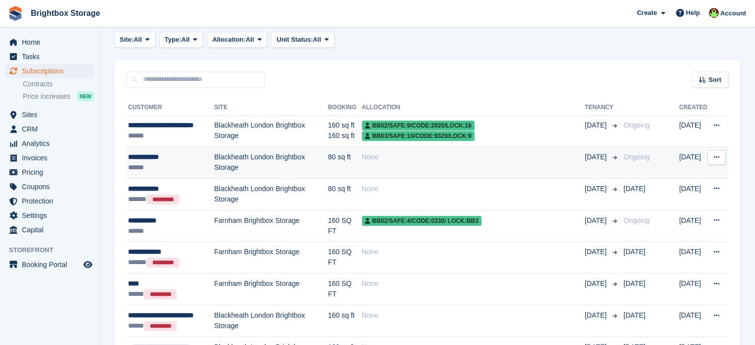 The image size is (755, 345). What do you see at coordinates (418, 136) in the screenshot?
I see `span: BB03/safe:10/code:9320/lock:9` at bounding box center [418, 136].